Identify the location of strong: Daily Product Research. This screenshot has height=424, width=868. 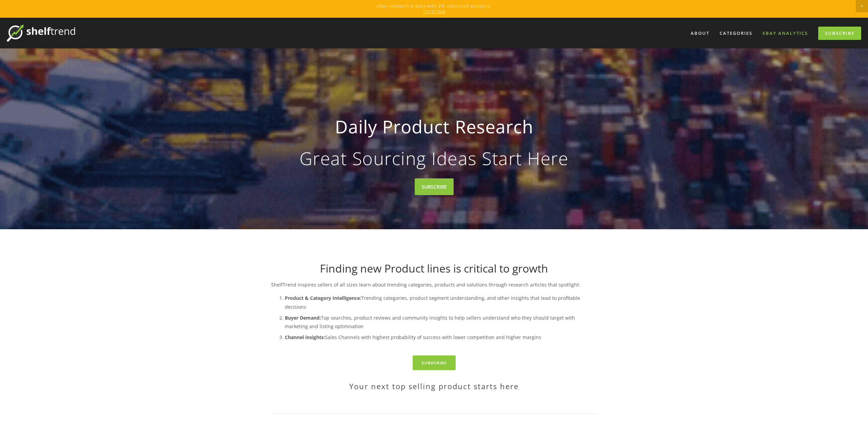
(434, 126).